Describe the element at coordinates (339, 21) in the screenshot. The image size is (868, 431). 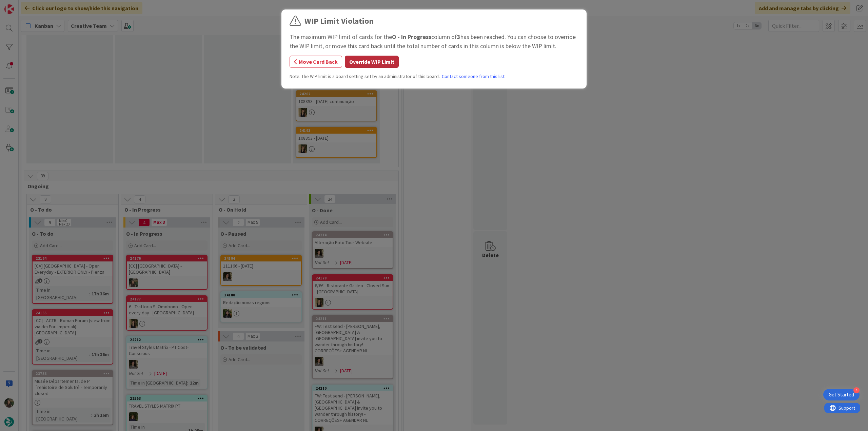
I see `div: WIP Limit Violation` at that location.